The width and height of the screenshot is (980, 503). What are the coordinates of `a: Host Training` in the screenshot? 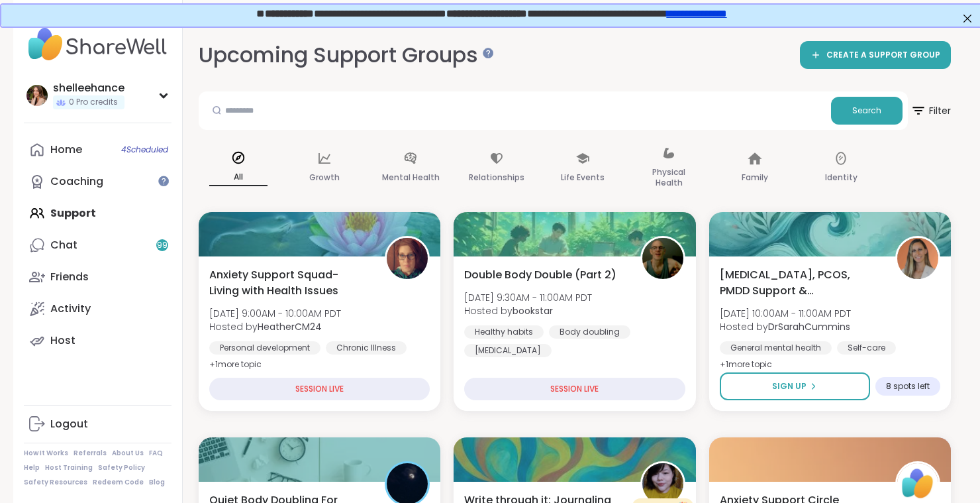 It's located at (69, 467).